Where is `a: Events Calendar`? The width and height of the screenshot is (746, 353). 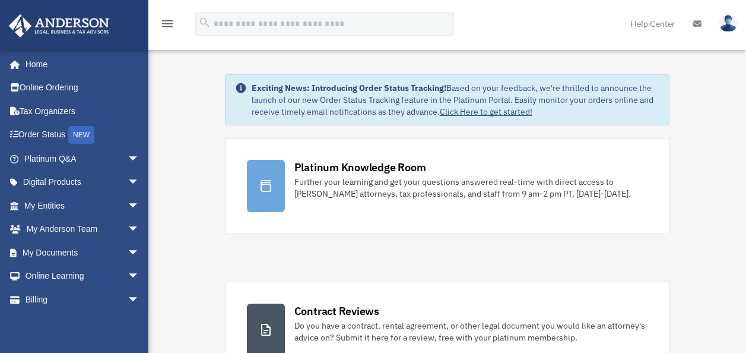
a: Events Calendar is located at coordinates (83, 323).